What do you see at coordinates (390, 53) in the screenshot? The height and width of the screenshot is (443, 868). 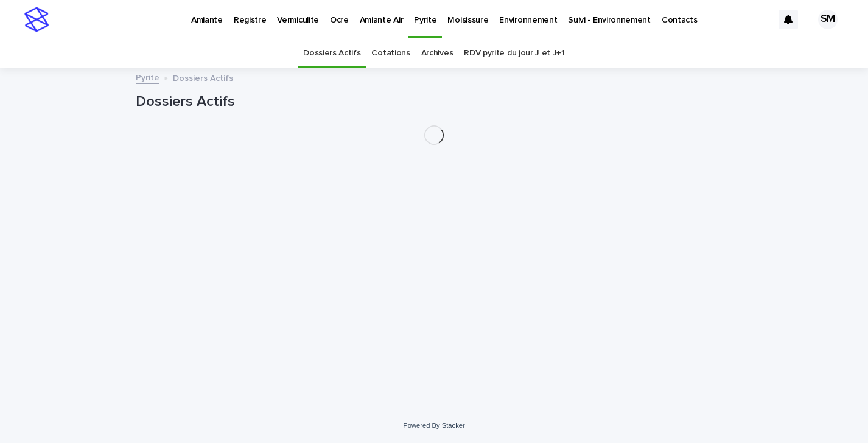 I see `a: Cotations` at bounding box center [390, 53].